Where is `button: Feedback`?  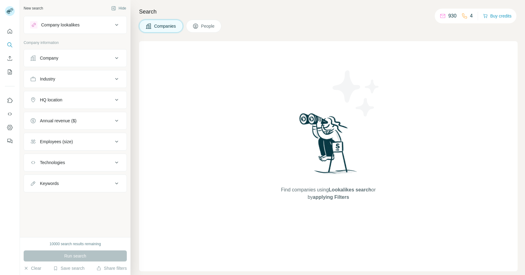
button: Feedback is located at coordinates (10, 141).